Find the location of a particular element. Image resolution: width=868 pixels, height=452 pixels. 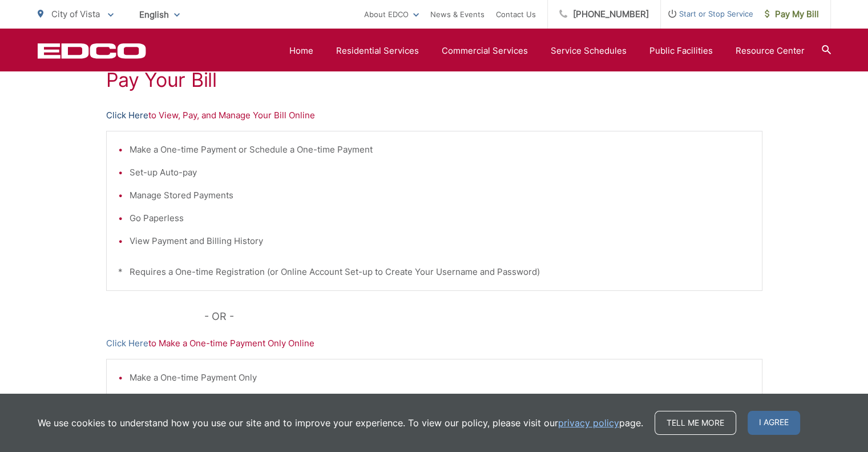

h1: Pay Your Bill is located at coordinates (434, 80).